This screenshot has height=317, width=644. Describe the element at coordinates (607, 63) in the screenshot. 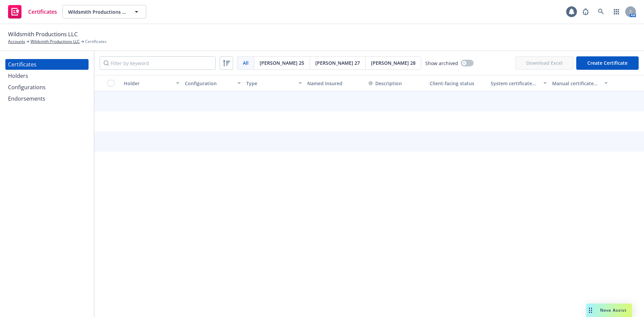

I see `button: Create Certificate` at that location.